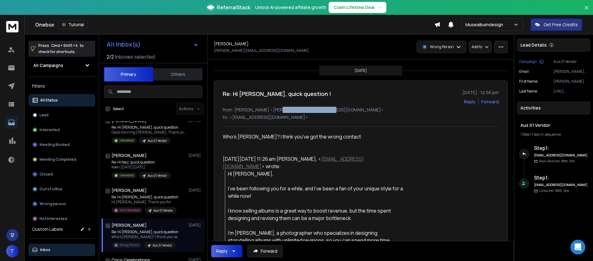 The height and width of the screenshot is (261, 593). What do you see at coordinates (233, 7) in the screenshot?
I see `span: ReferralStack` at bounding box center [233, 7].